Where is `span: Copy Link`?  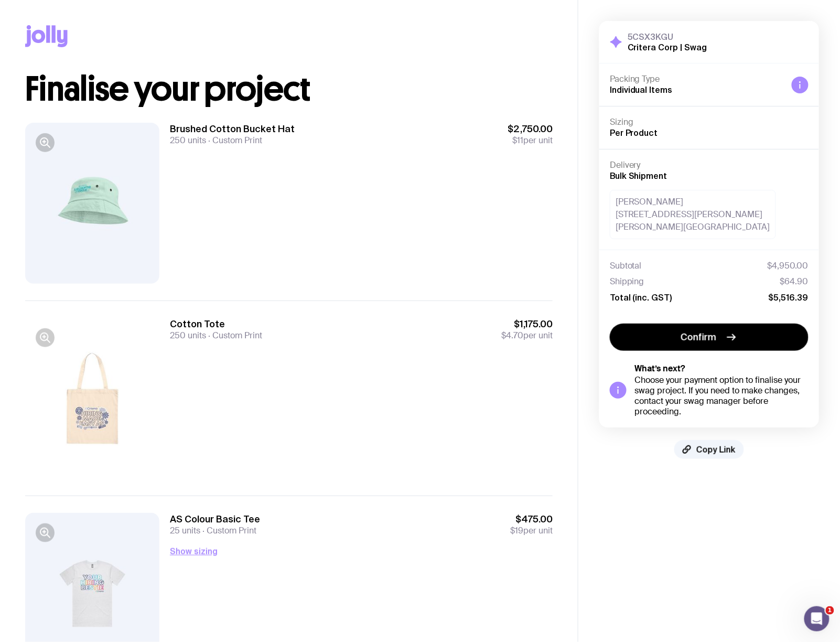 span: Copy Link is located at coordinates (716, 449).